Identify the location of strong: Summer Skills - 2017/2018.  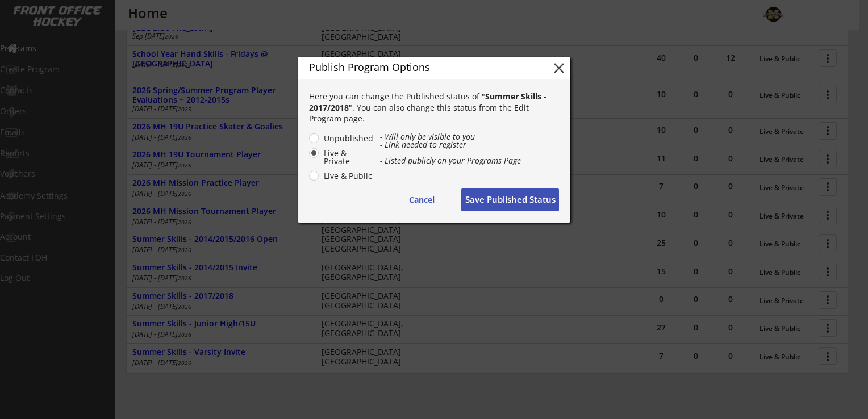
(429, 102).